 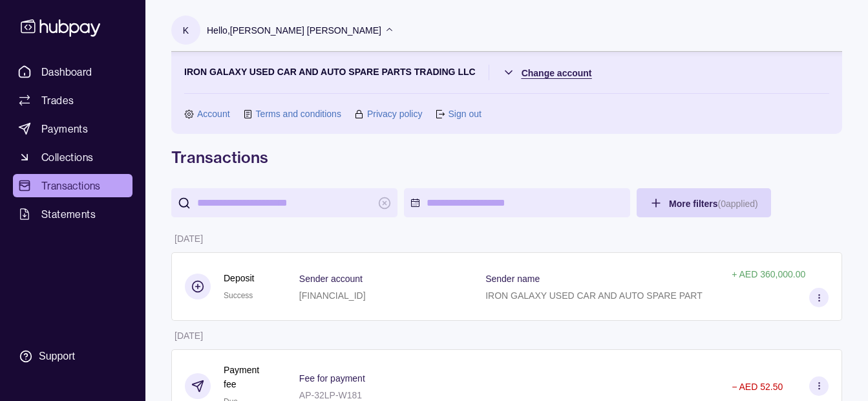 What do you see at coordinates (738, 204) in the screenshot?
I see `p: ( 0 applied)` at bounding box center [738, 204].